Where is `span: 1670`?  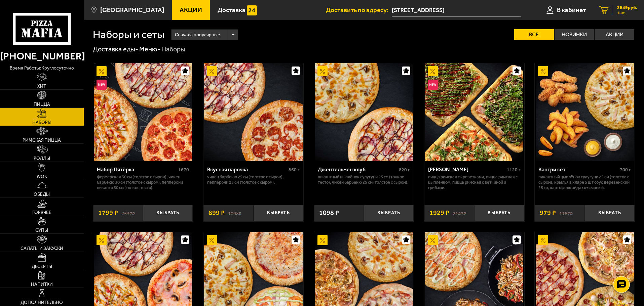
span: 1670 is located at coordinates (184, 170).